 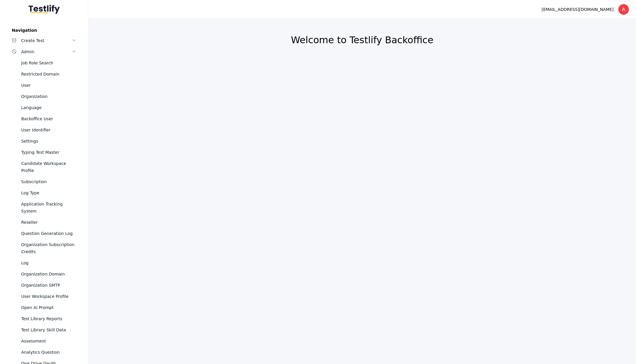 I want to click on div: Organization Subscription Credits, so click(x=48, y=248).